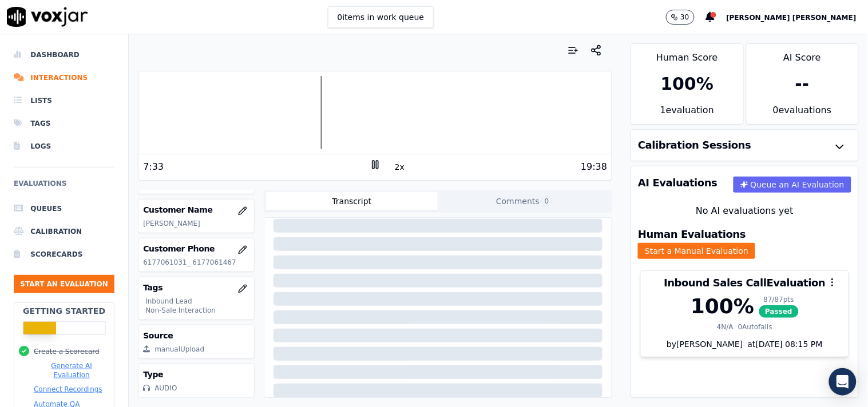 Image resolution: width=868 pixels, height=407 pixels. What do you see at coordinates (686, 54) in the screenshot?
I see `div: Human Score` at bounding box center [686, 54].